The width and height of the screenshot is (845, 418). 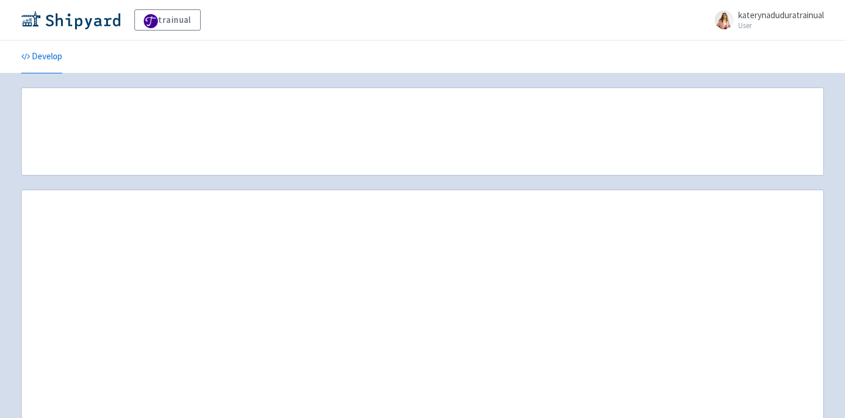 What do you see at coordinates (70, 20) in the screenshot?
I see `img: Shipyard logo` at bounding box center [70, 20].